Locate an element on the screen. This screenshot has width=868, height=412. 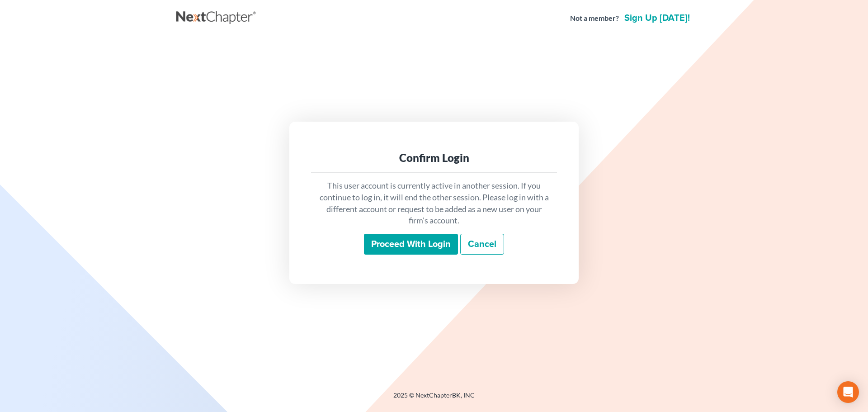
a: Cancel is located at coordinates (481, 244).